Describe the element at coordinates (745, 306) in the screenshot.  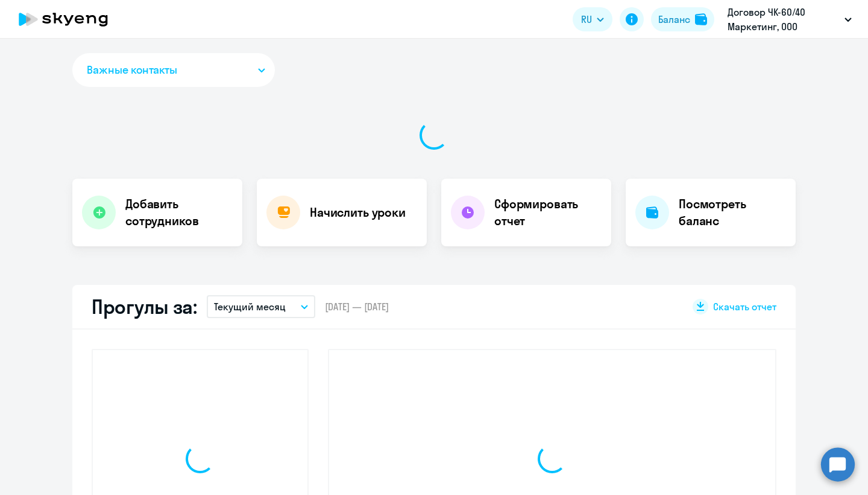
I see `span: Скачать отчет` at that location.